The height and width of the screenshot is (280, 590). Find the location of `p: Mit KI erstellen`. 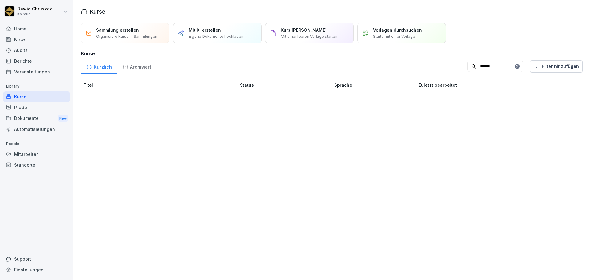

p: Mit KI erstellen is located at coordinates (205, 30).